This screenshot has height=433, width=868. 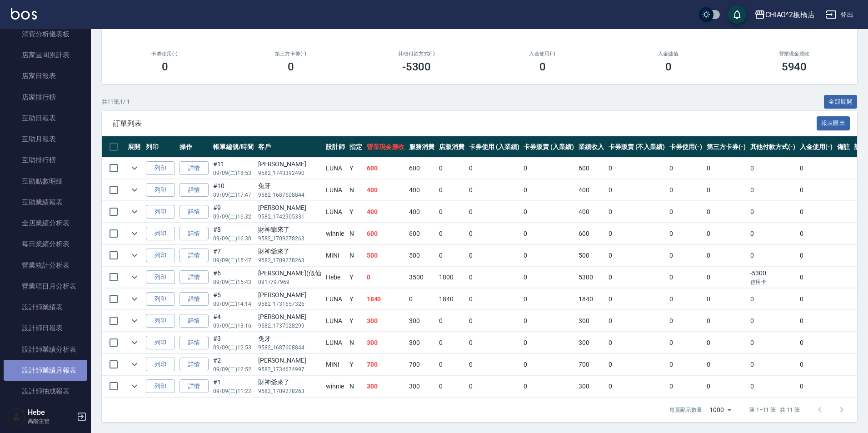 What do you see at coordinates (775, 410) in the screenshot?
I see `p: 第 1–11 筆 共 11 筆` at bounding box center [775, 410].